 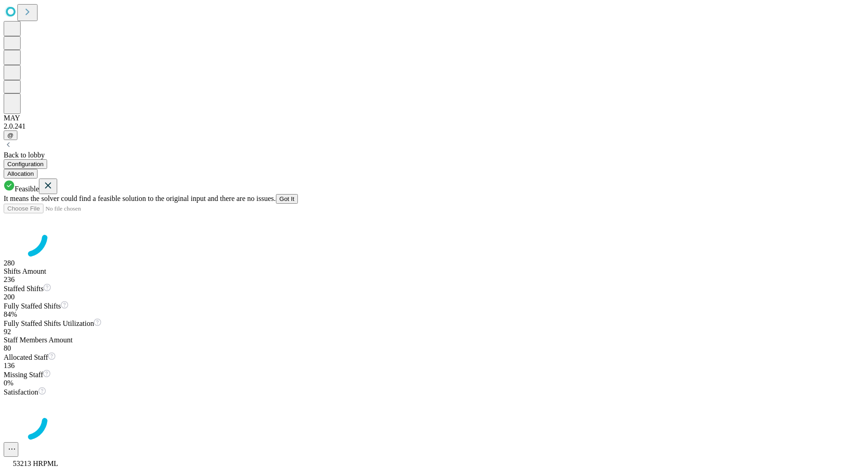 What do you see at coordinates (434, 348) in the screenshot?
I see `div: 80` at bounding box center [434, 348].